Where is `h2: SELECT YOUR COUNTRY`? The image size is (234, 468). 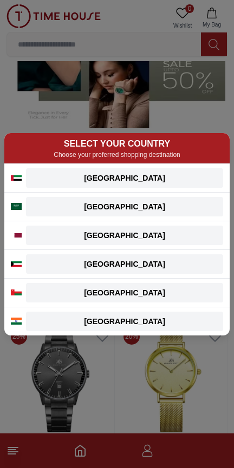 h2: SELECT YOUR COUNTRY is located at coordinates (117, 144).